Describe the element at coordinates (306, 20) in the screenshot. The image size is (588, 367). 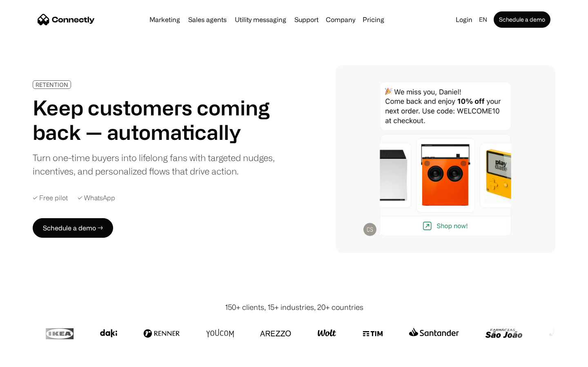
I see `a: Support` at that location.